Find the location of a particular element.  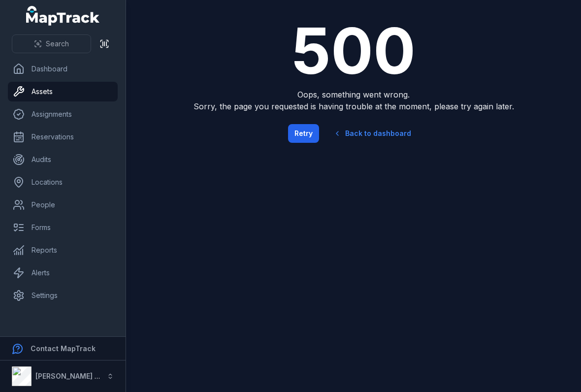

a: Alerts is located at coordinates (63, 273).